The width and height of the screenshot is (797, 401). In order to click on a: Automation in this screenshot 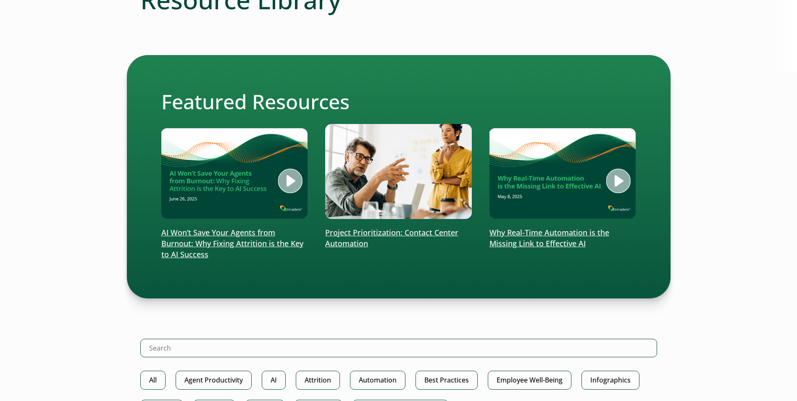, I will do `click(378, 380)`.